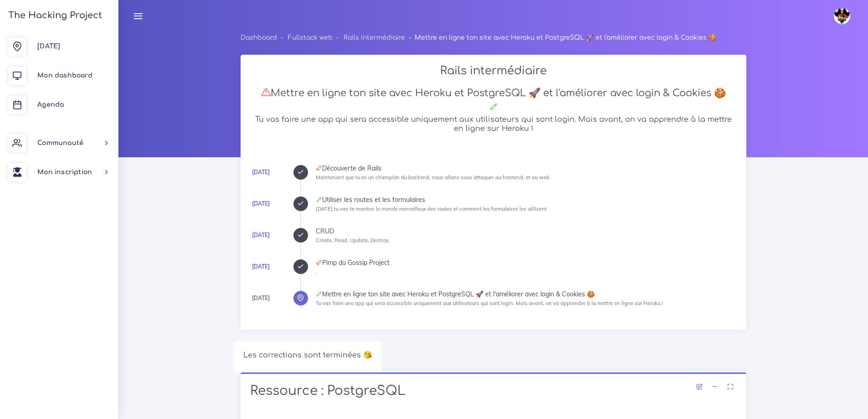 Image resolution: width=868 pixels, height=419 pixels. What do you see at coordinates (310, 37) in the screenshot?
I see `a: Fullstack web` at bounding box center [310, 37].